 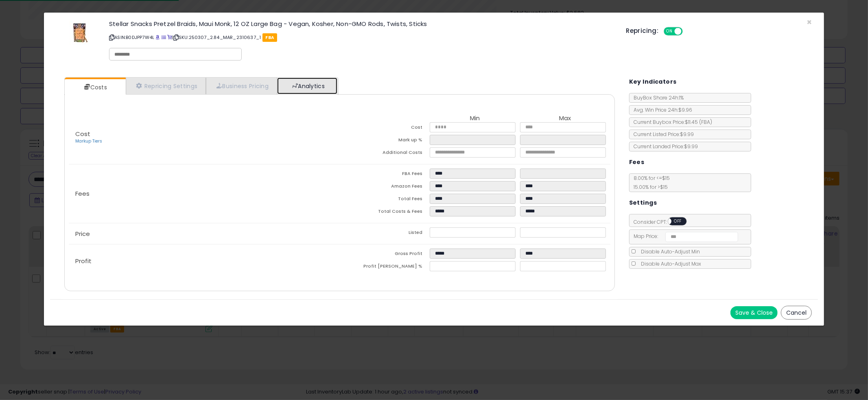 I want to click on td: FBA Fees, so click(x=384, y=175).